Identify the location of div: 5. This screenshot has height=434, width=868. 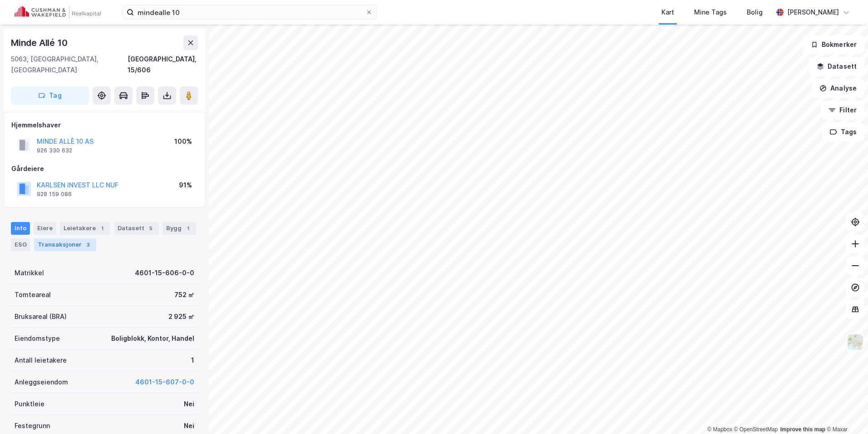
(151, 228).